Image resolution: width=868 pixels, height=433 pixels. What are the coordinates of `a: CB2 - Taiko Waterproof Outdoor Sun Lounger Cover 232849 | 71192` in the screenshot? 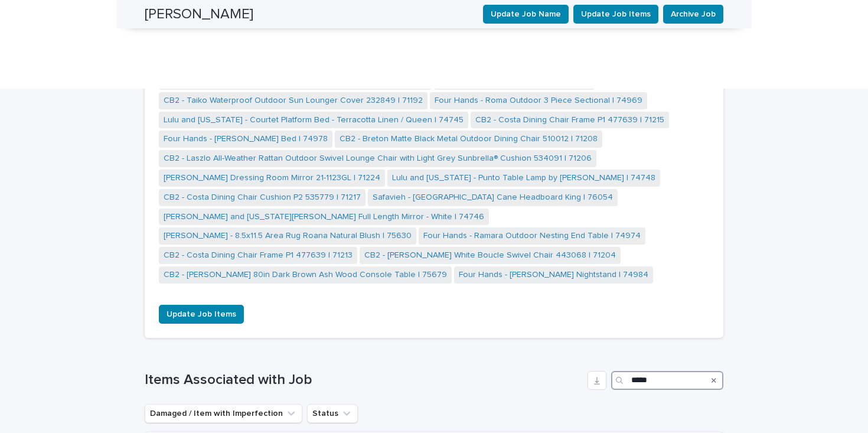 It's located at (293, 100).